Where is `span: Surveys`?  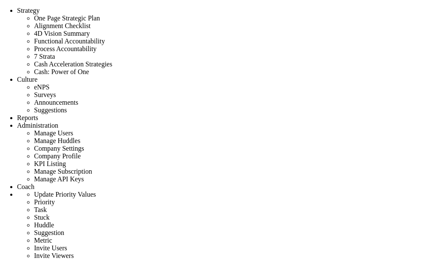
span: Surveys is located at coordinates (45, 94).